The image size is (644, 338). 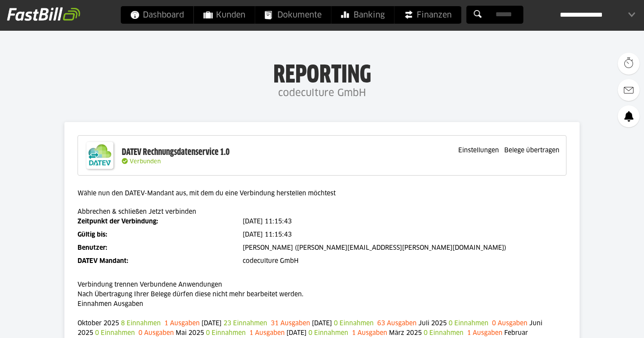 What do you see at coordinates (322, 74) in the screenshot?
I see `h1: Reporting` at bounding box center [322, 74].